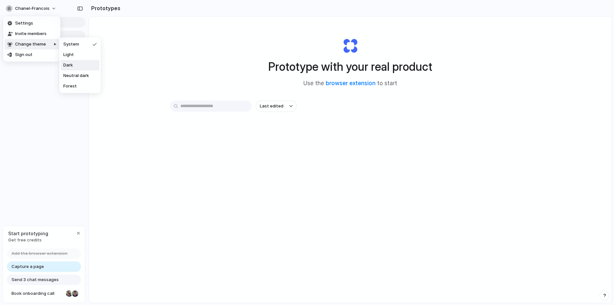 The width and height of the screenshot is (614, 305). Describe the element at coordinates (31, 34) in the screenshot. I see `span: Invite members` at that location.